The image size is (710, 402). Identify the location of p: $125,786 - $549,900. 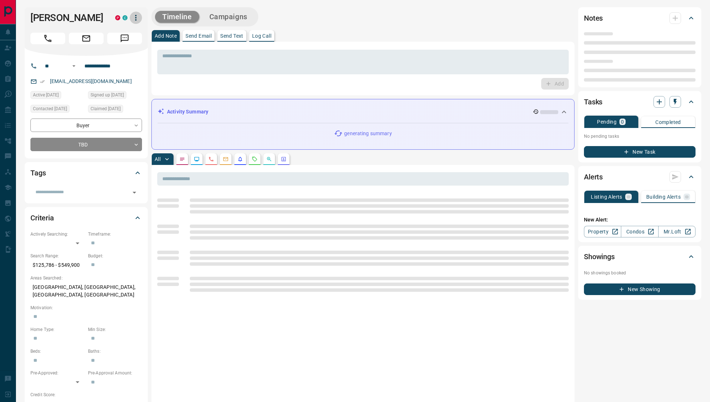
(57, 265).